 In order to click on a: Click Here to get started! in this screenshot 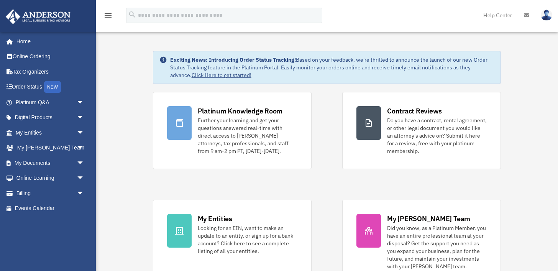, I will do `click(221, 75)`.